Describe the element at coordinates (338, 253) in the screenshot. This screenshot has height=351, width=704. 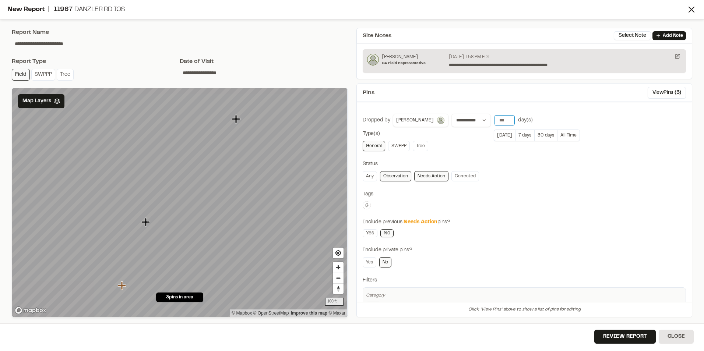
I see `button: Find my location` at that location.